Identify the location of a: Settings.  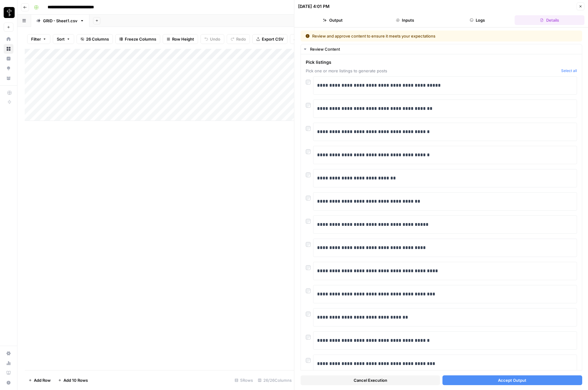
(9, 353).